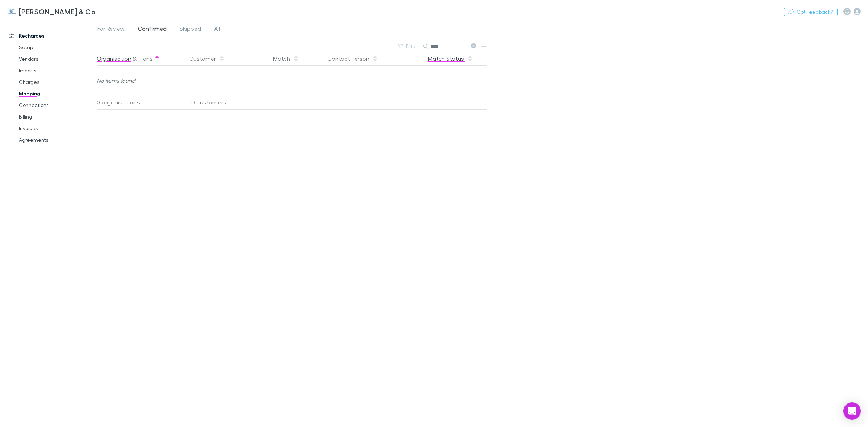 This screenshot has width=868, height=427. Describe the element at coordinates (811, 12) in the screenshot. I see `button: Got Feedback?` at that location.